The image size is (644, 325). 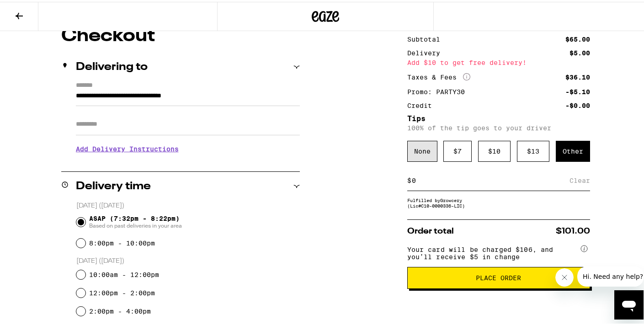 I want to click on label: 10:00am - 12:00pm, so click(x=124, y=273).